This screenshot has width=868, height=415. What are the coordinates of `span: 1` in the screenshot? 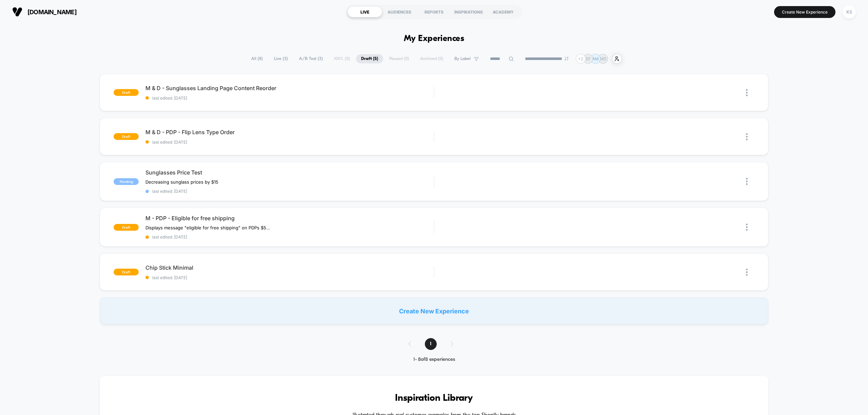 It's located at (431, 344).